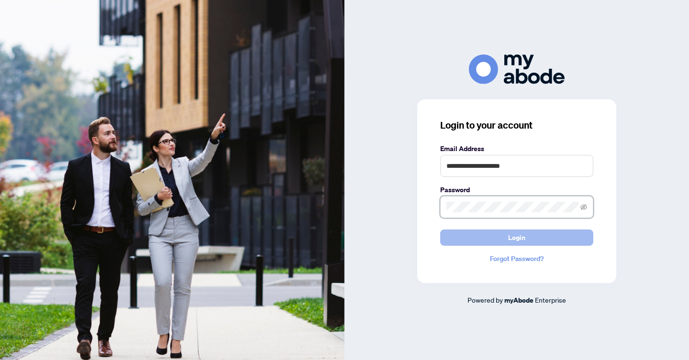 Image resolution: width=689 pixels, height=360 pixels. What do you see at coordinates (519, 300) in the screenshot?
I see `a: myAbode` at bounding box center [519, 300].